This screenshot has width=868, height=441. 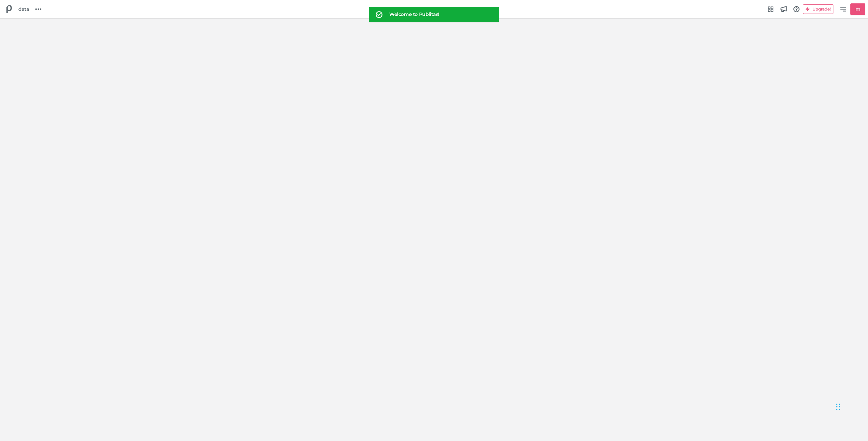 I want to click on a: Upgrade!, so click(x=820, y=9).